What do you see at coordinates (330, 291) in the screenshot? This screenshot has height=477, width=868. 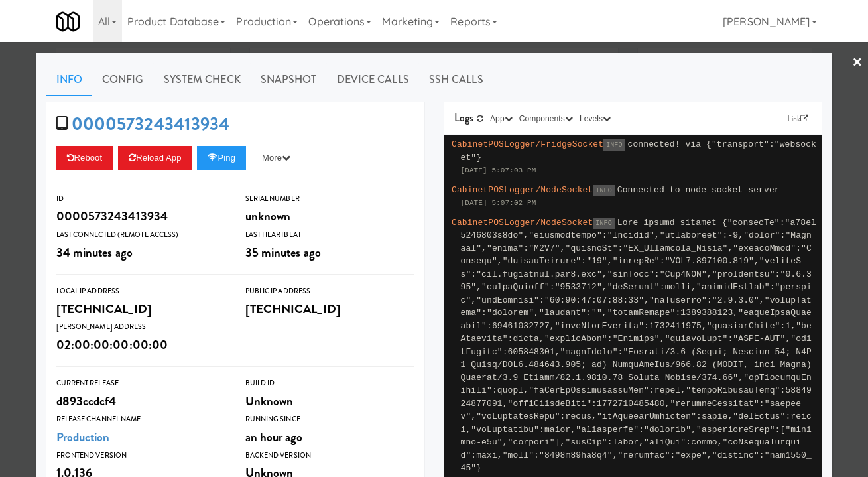 I see `div: Public IP Address` at bounding box center [330, 291].